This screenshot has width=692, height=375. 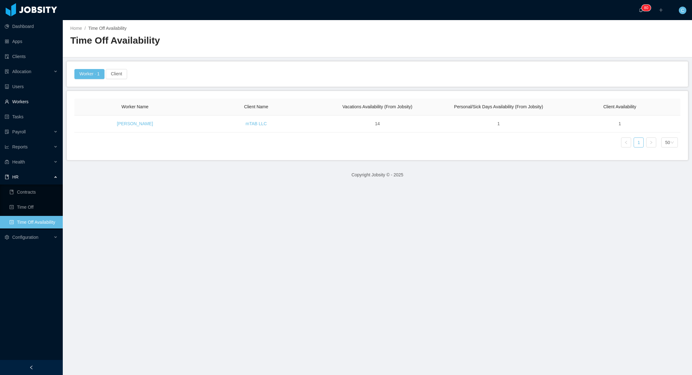 I want to click on a: 1, so click(x=639, y=143).